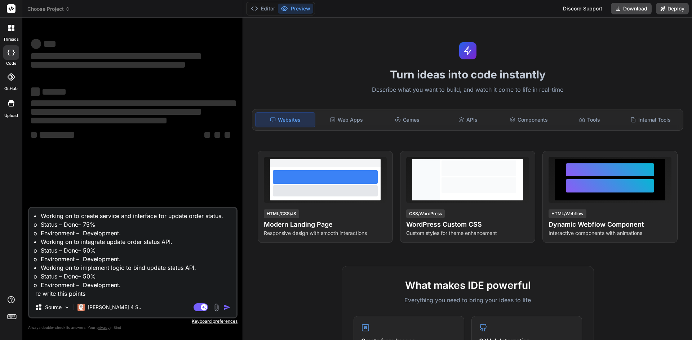 This screenshot has width=692, height=340. I want to click on button: Editor, so click(263, 9).